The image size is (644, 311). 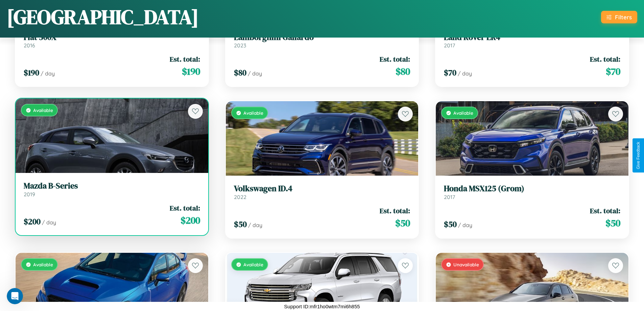 What do you see at coordinates (112, 189) in the screenshot?
I see `a: Mazda B-Series2019` at bounding box center [112, 189].